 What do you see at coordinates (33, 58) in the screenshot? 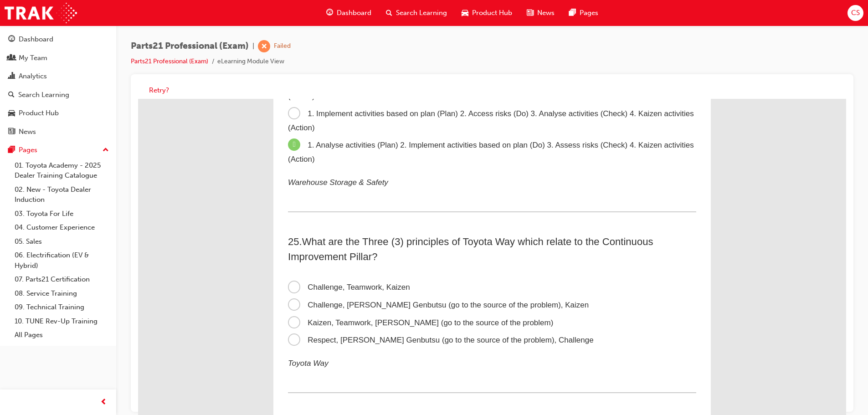
I see `div: My Team` at bounding box center [33, 58].